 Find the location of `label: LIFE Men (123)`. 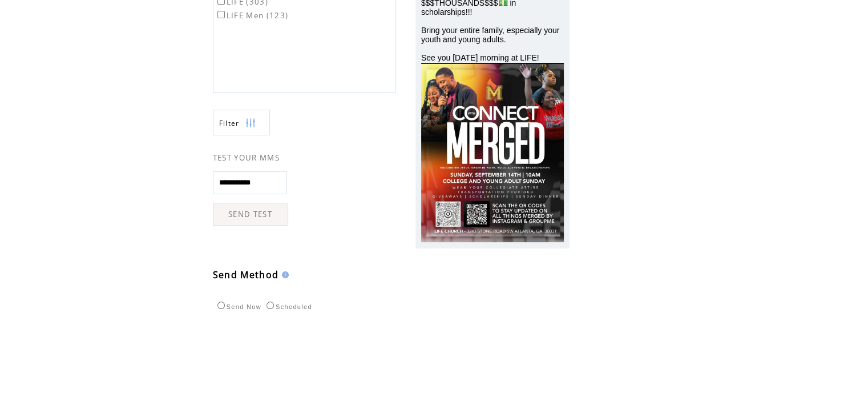

label: LIFE Men (123) is located at coordinates (252, 15).